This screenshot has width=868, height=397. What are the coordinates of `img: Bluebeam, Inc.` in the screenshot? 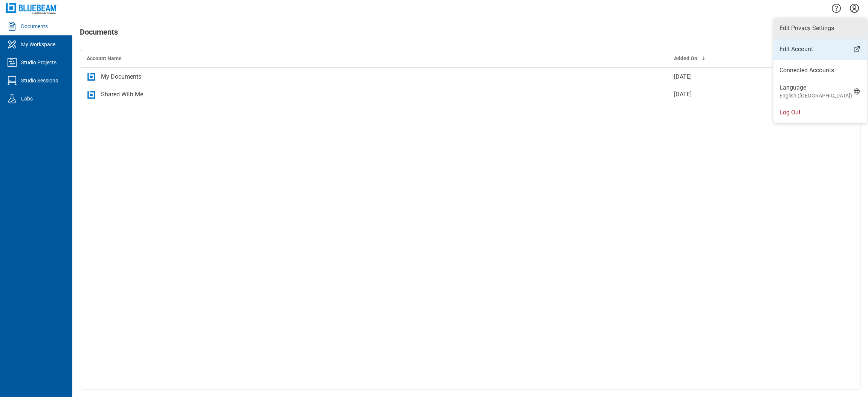 It's located at (31, 8).